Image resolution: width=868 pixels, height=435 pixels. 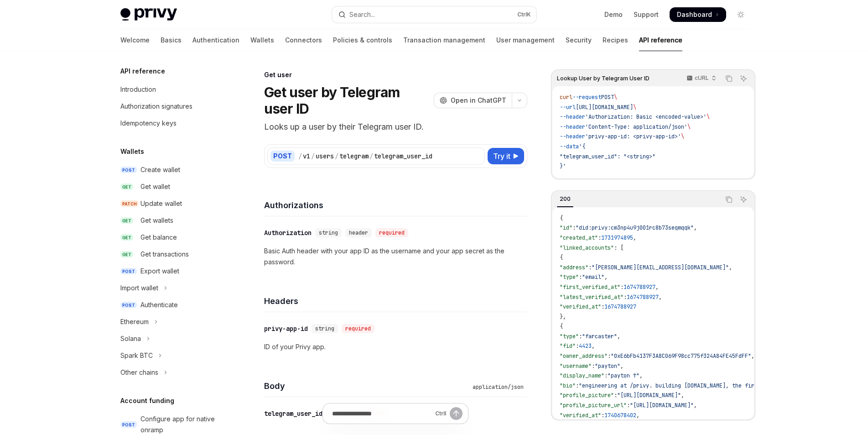 What do you see at coordinates (347, 101) in the screenshot?
I see `h1: Get user by Telegram user ID` at bounding box center [347, 101].